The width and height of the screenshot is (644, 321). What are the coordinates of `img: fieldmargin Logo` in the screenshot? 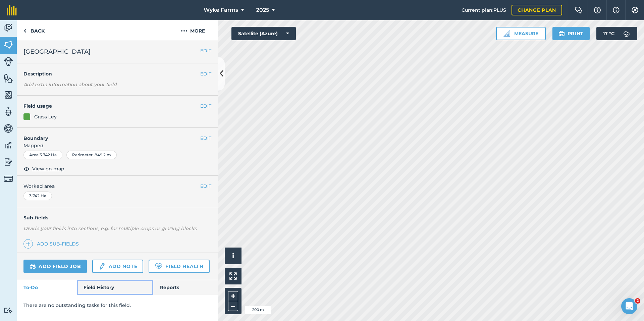 It's located at (12, 10).